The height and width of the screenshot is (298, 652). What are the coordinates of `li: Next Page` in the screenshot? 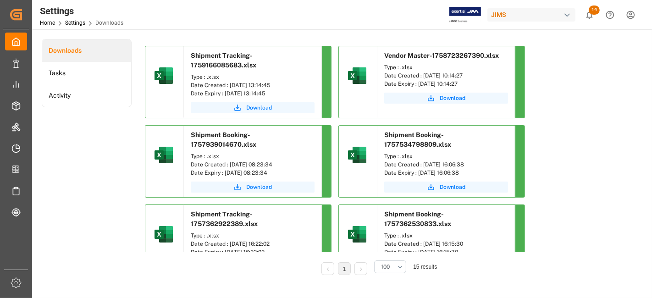 It's located at (361, 269).